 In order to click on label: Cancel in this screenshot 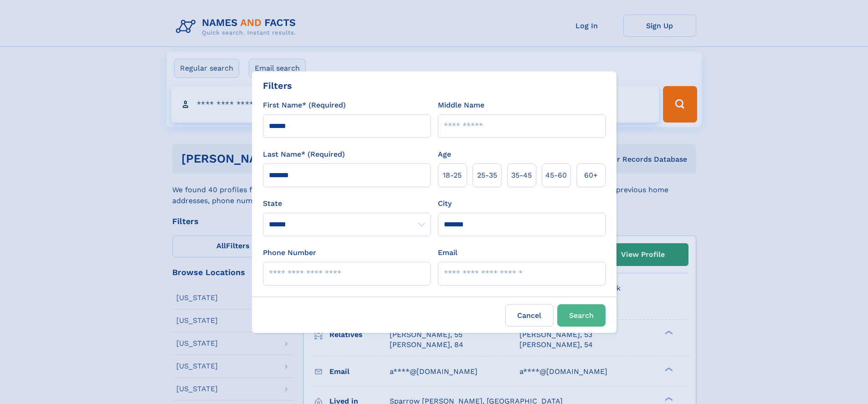, I will do `click(529, 315)`.